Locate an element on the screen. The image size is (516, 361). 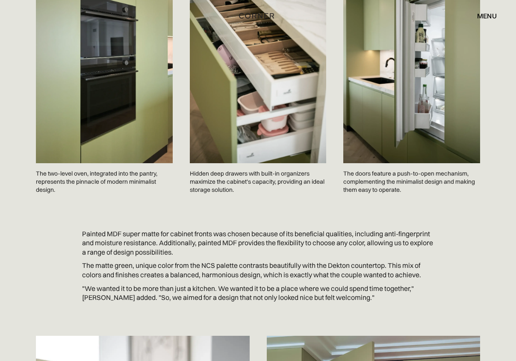
p: The two-level oven, integrated into the pantry, represents the pinnacle of modern minimalist design. is located at coordinates (104, 182).